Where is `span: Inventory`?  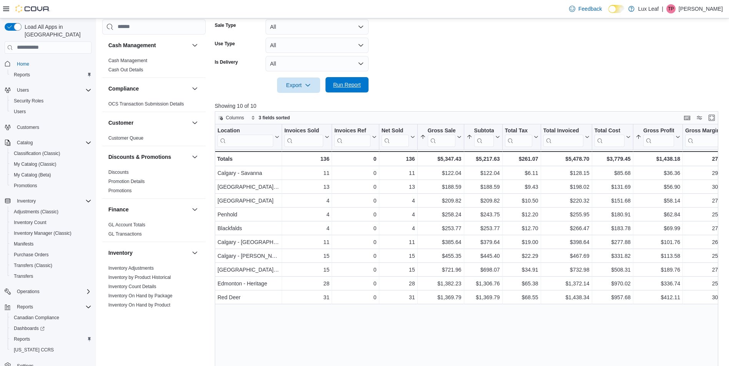 span: Inventory is located at coordinates (53, 201).